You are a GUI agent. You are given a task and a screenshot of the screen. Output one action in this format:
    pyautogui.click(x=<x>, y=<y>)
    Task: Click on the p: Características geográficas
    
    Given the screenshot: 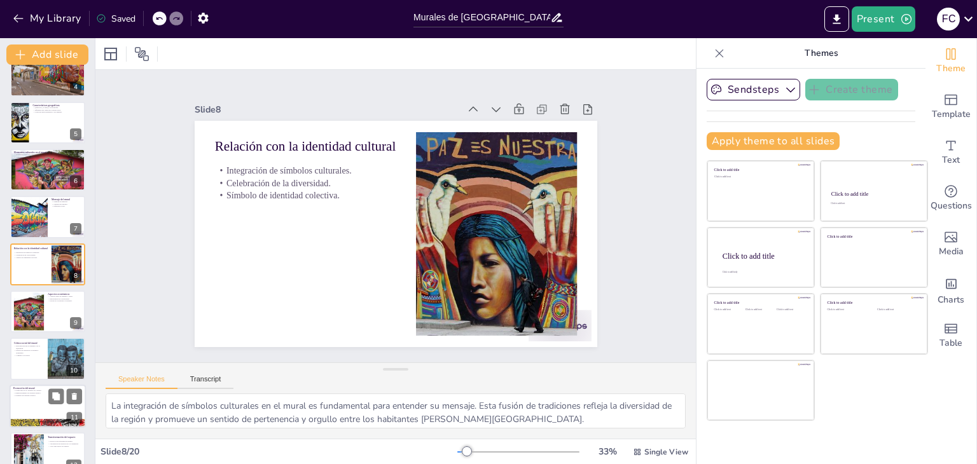 What is the action you would take?
    pyautogui.click(x=57, y=105)
    